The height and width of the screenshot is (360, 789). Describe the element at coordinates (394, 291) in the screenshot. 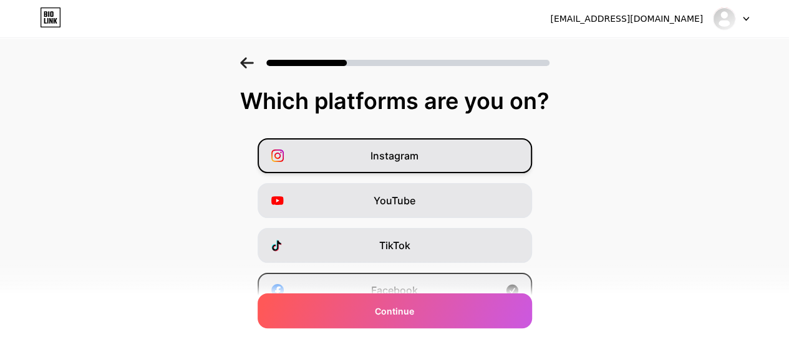

I see `span: Facebook` at that location.